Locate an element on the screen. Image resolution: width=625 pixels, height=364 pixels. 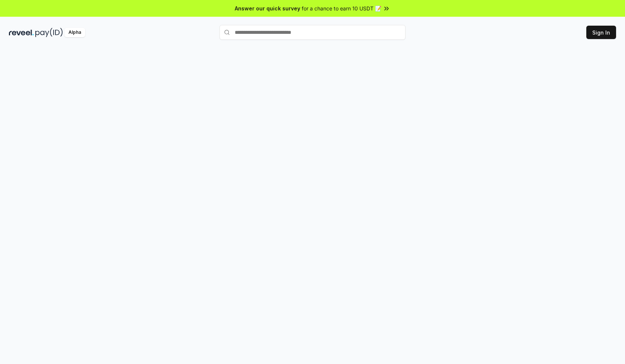
img: pay_id is located at coordinates (49, 32).